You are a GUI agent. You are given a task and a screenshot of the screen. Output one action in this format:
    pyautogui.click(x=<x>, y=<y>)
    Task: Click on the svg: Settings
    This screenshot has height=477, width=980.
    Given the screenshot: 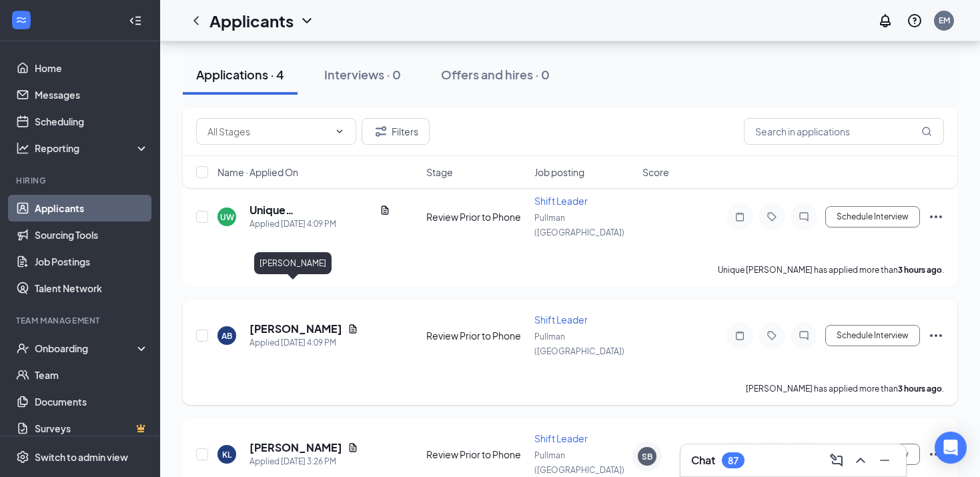 What is the action you would take?
    pyautogui.click(x=23, y=457)
    